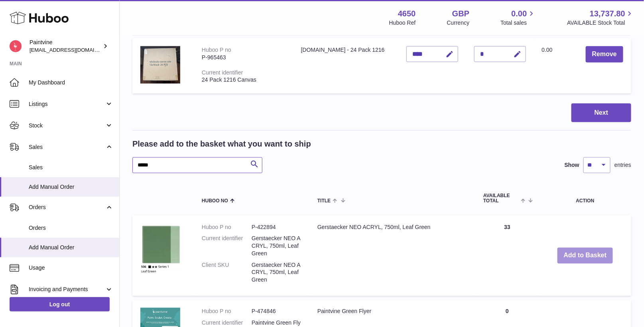 The image size is (644, 327). What do you see at coordinates (59, 304) in the screenshot?
I see `a: Log out` at bounding box center [59, 304].